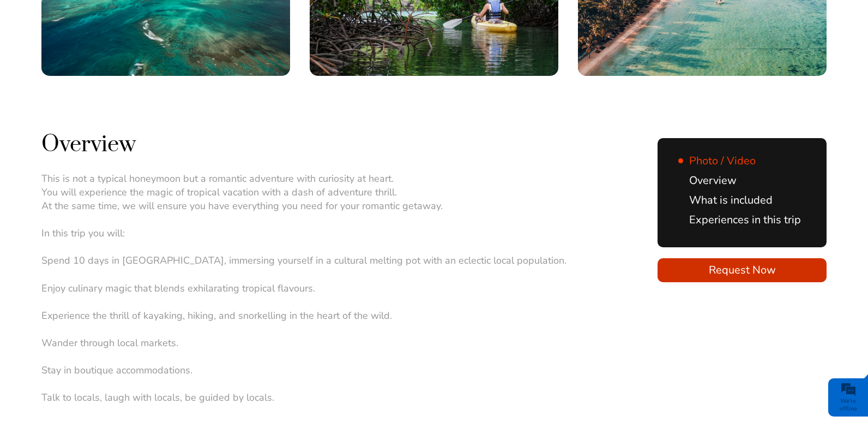  I want to click on a: Photo / Video, so click(717, 161).